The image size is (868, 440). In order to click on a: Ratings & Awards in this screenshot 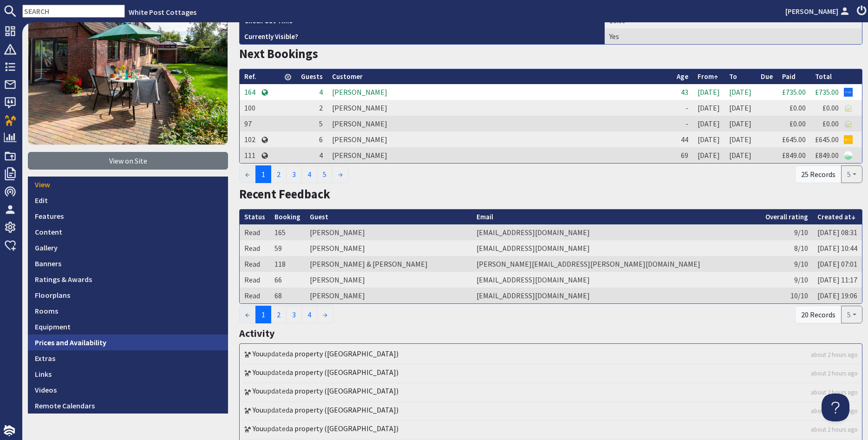, I will do `click(128, 279)`.